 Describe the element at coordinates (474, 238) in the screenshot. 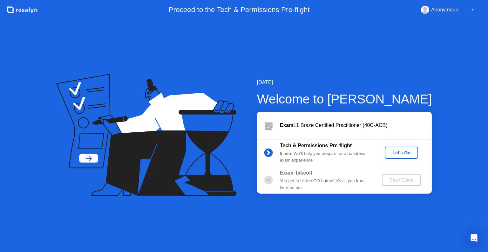

I see `div: Open Intercom Messenger` at that location.